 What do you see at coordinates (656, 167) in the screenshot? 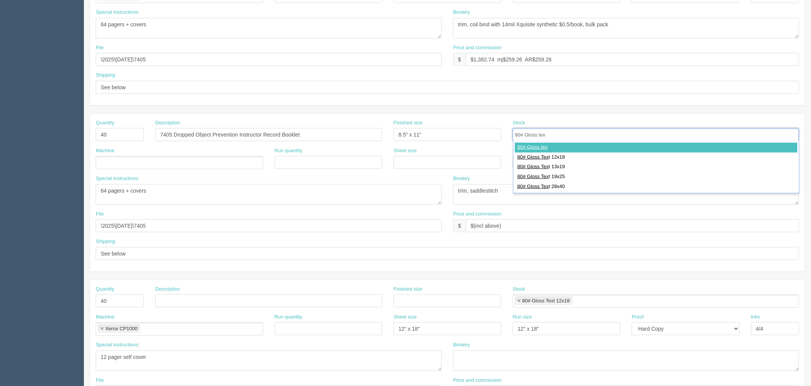
I see `div: t 13x19` at bounding box center [656, 167].